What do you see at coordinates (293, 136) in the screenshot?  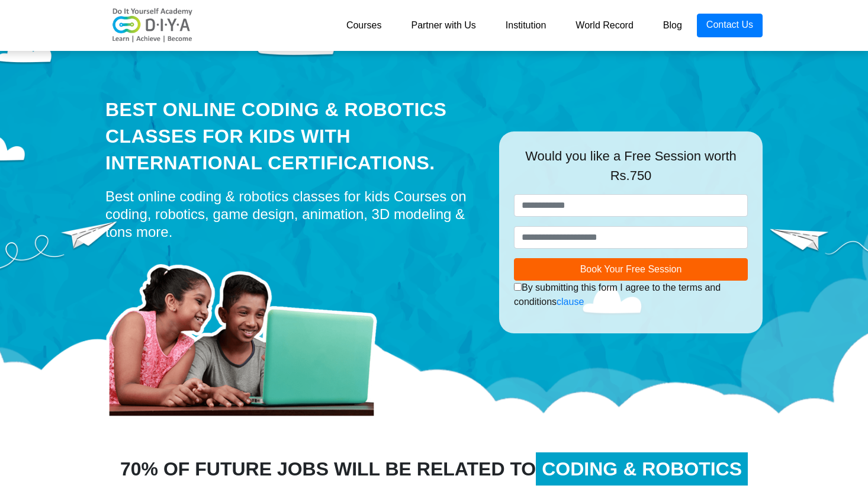 I see `div: Best Online Coding & Robotics Classes for kids with International Certifications.` at bounding box center [293, 136].